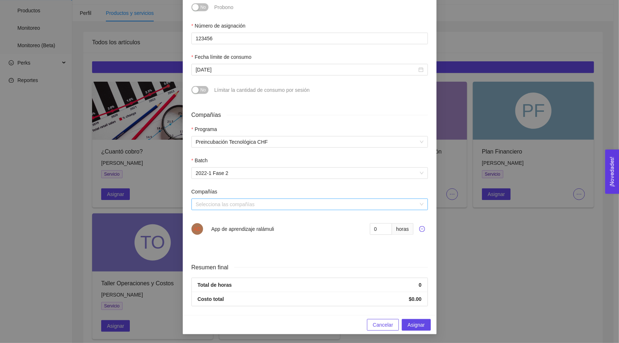 The width and height of the screenshot is (619, 343). Describe the element at coordinates (219, 26) in the screenshot. I see `label: Número de asignación` at that location.